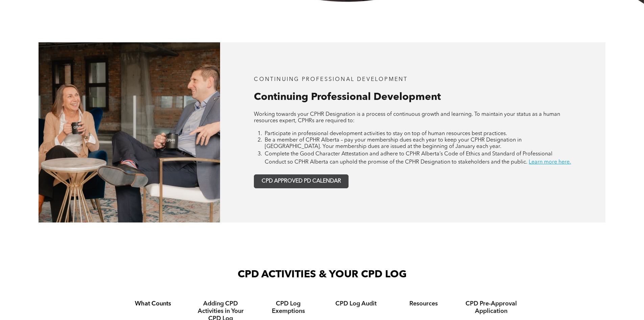 This screenshot has height=320, width=644. What do you see at coordinates (153, 304) in the screenshot?
I see `h4: What Counts` at bounding box center [153, 304].